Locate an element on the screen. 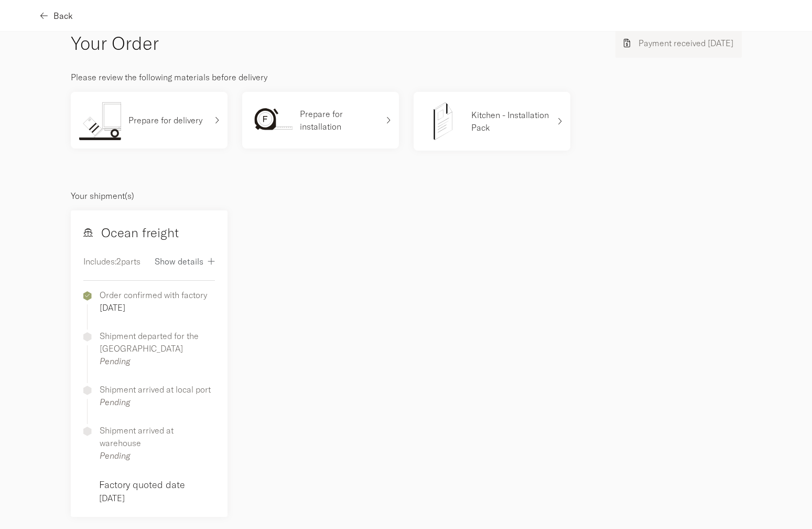  p: Please review the following materials before delivery is located at coordinates (406, 77).